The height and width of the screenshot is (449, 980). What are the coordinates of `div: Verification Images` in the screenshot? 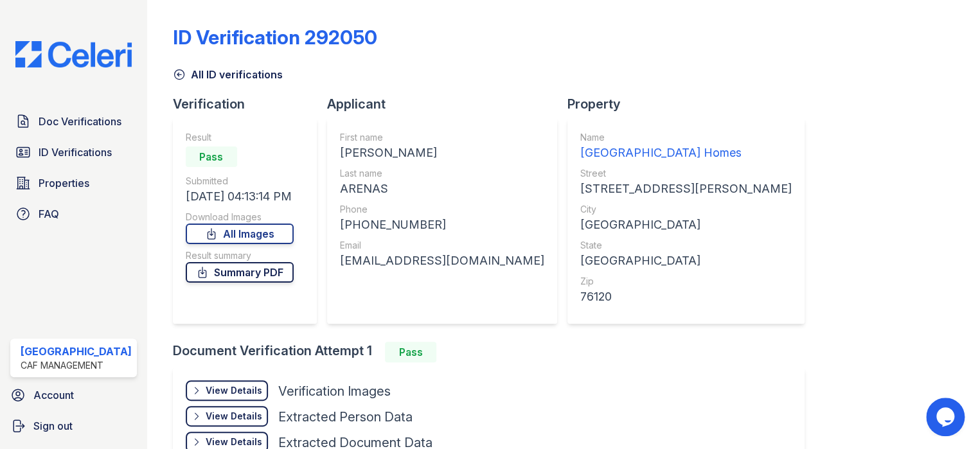 It's located at (334, 391).